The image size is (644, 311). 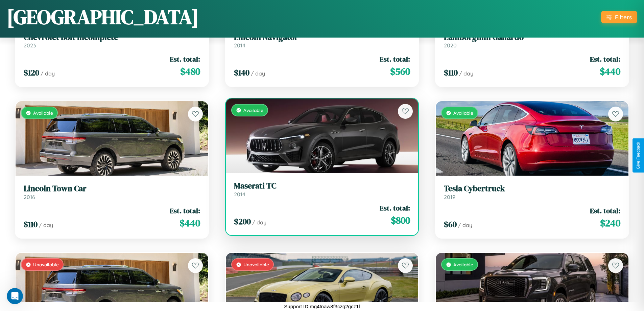 What do you see at coordinates (638, 155) in the screenshot?
I see `div: Give Feedback` at bounding box center [638, 155].